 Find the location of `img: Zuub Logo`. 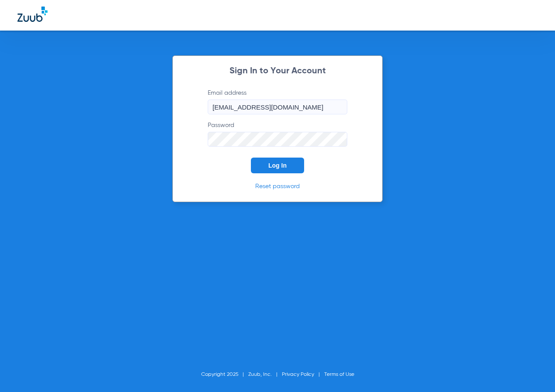

img: Zuub Logo is located at coordinates (32, 14).